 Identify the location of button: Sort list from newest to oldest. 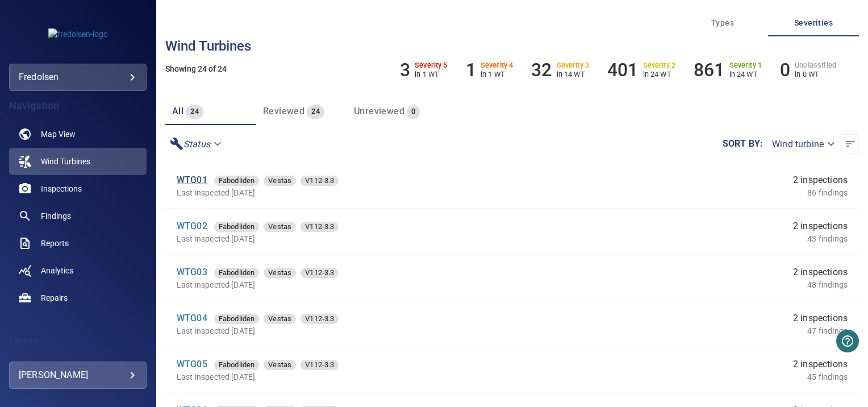
(850, 144).